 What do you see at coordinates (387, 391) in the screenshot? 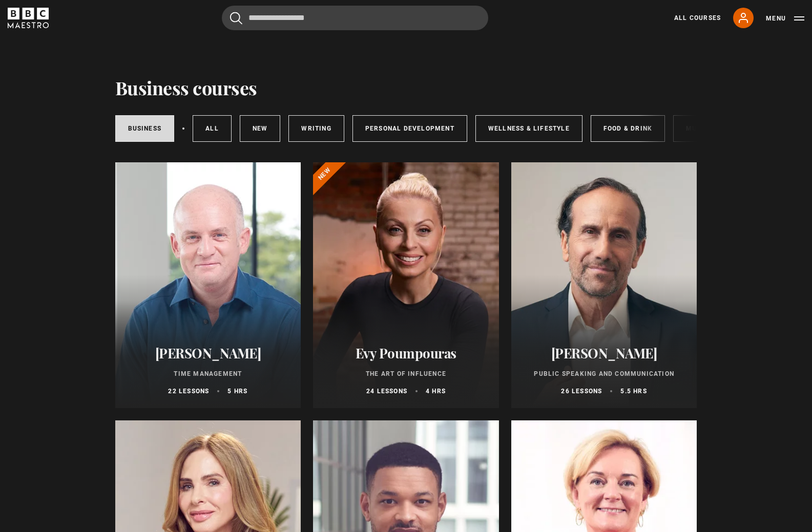
I see `p: 24 lessons` at bounding box center [387, 391].